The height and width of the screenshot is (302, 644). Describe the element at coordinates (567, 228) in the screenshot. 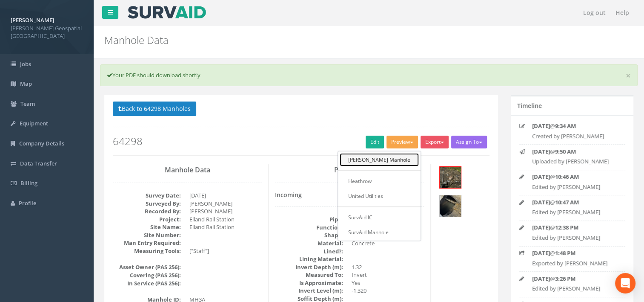

I see `strong: 12:38 PM` at that location.